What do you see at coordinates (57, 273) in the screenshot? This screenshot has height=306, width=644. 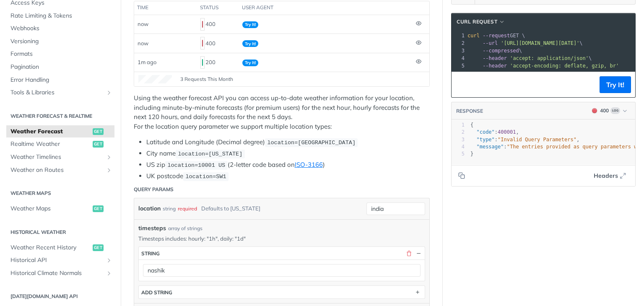 I see `span: Historical Climate Normals` at bounding box center [57, 273].